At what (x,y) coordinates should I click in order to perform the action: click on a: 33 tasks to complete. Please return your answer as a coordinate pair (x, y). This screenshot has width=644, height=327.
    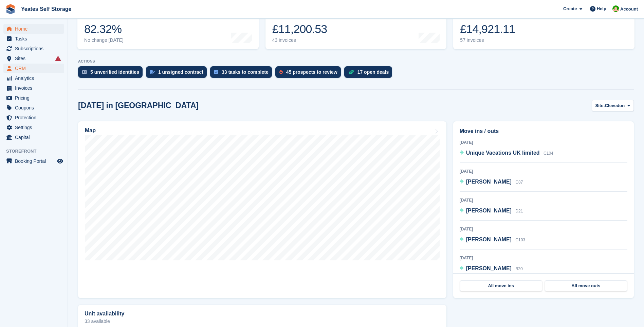
    Looking at the image, I should click on (243, 74).